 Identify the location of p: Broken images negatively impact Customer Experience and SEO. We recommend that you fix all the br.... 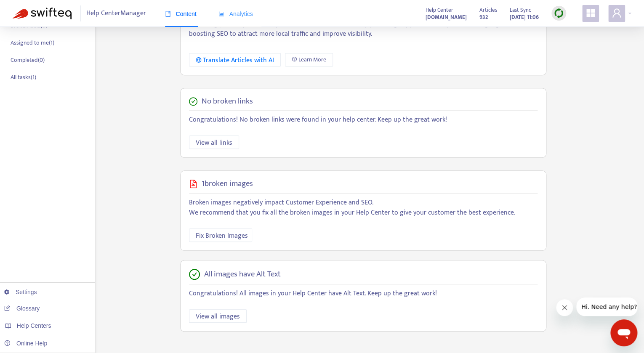
(363, 208).